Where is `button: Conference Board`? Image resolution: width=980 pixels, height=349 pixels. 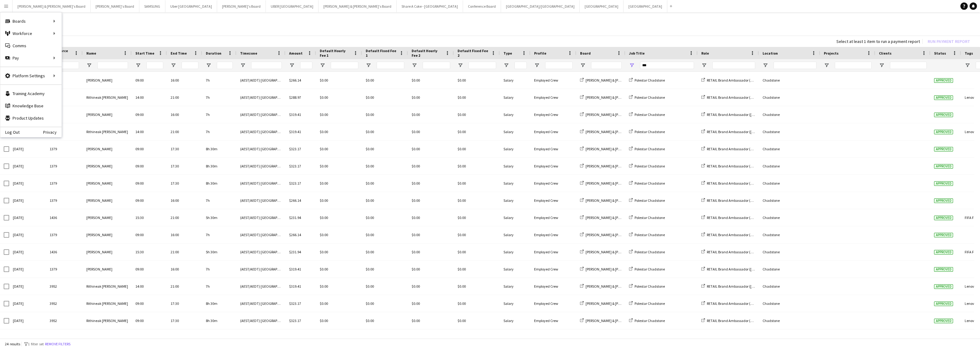 button: Conference Board is located at coordinates (482, 6).